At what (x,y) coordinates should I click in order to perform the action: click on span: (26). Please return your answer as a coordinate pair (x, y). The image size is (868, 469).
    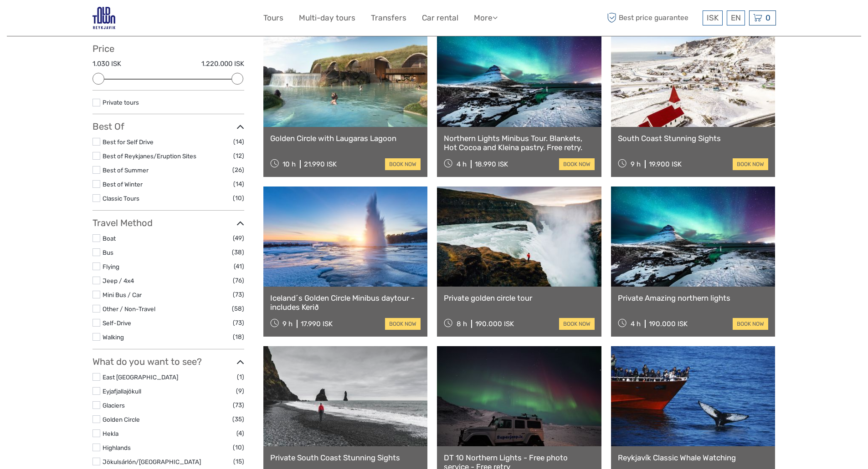
    Looking at the image, I should click on (238, 170).